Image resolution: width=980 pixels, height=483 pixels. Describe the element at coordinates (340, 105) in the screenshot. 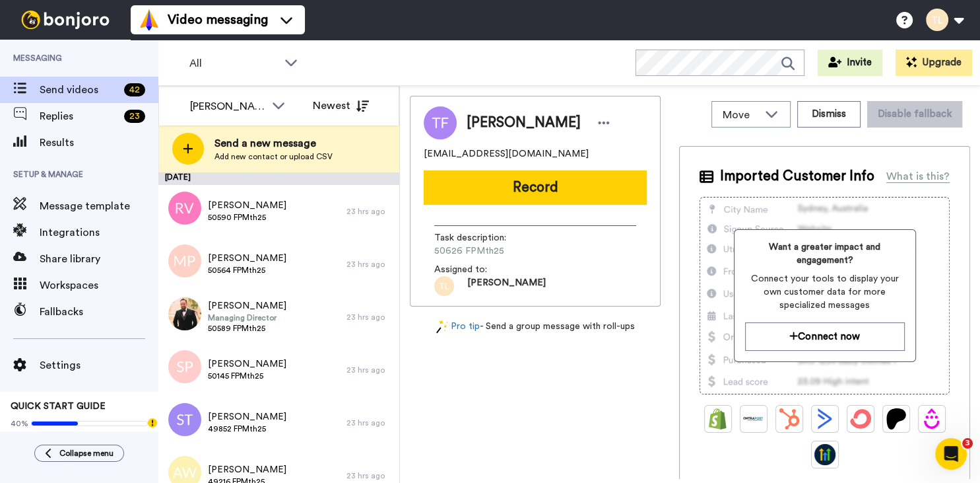

I see `button: Newest` at that location.